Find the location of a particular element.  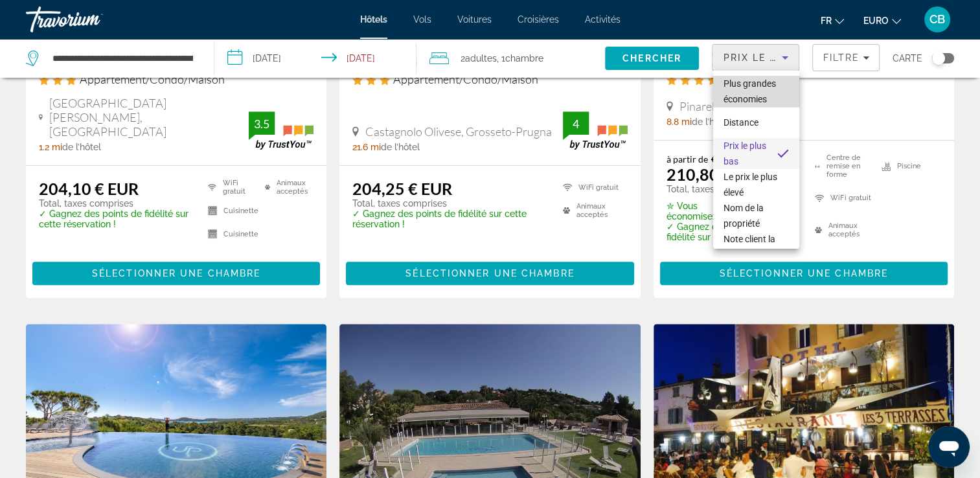

span: Plus grandes économies is located at coordinates (749, 91).